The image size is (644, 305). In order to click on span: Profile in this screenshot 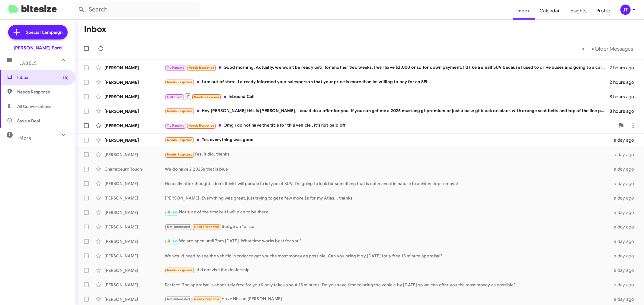, I will do `click(603, 11)`.